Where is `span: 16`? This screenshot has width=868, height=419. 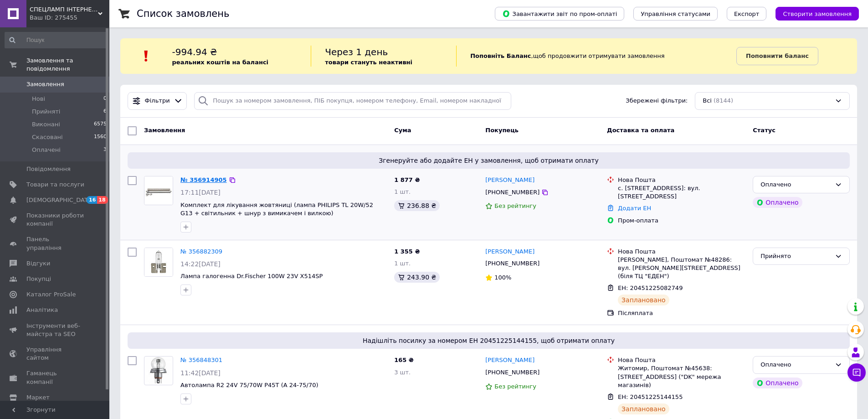
span: 16 is located at coordinates (92, 200).